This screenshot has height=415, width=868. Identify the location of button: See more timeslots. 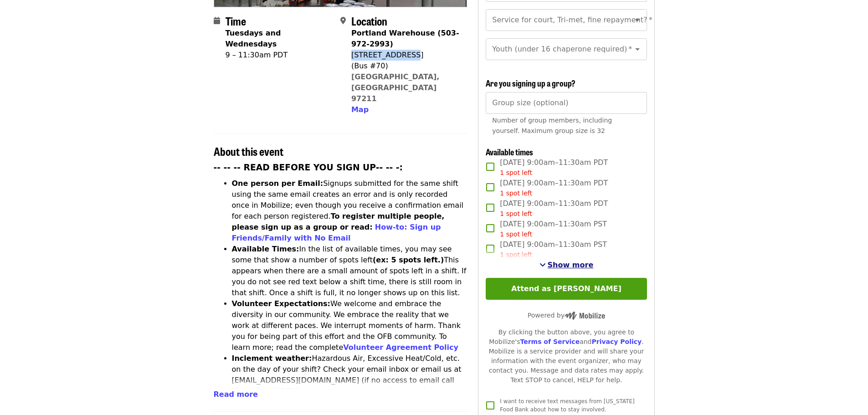
(566, 265).